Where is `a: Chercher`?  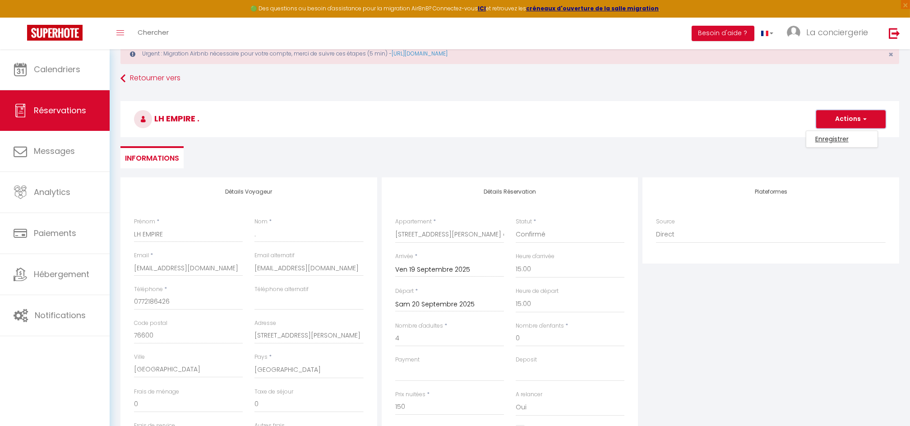 a: Chercher is located at coordinates (153, 33).